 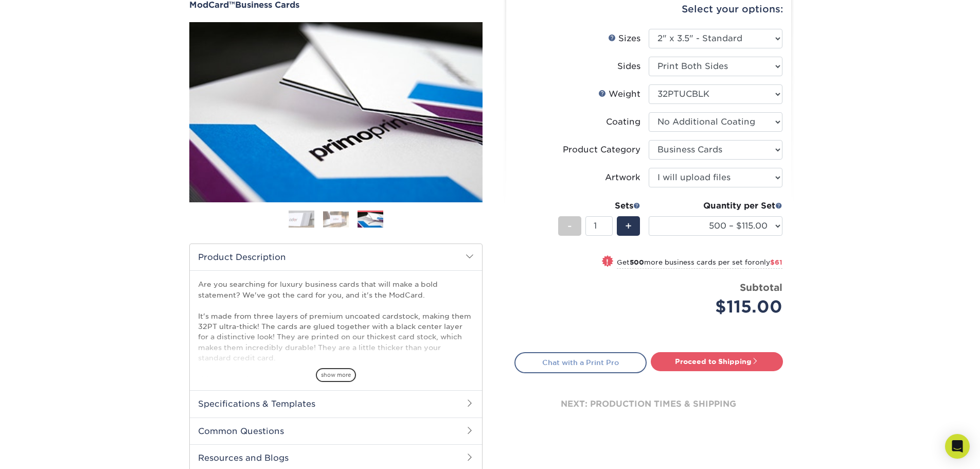 I want to click on div: Quantity per Set, so click(x=715, y=206).